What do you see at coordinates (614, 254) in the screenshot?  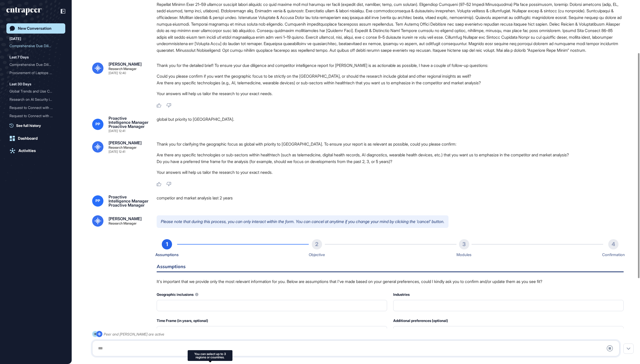 I see `div: Confirmation` at bounding box center [614, 254].